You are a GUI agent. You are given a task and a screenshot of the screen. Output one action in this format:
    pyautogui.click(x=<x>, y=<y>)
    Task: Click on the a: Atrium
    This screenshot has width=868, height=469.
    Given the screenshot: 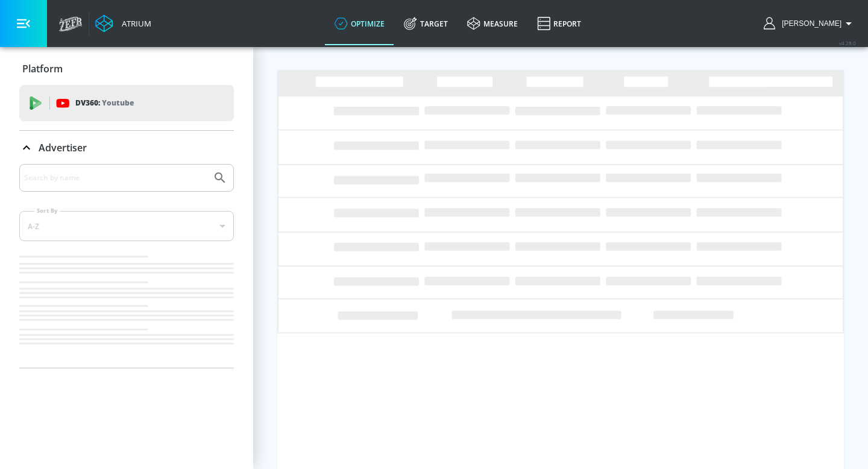 What is the action you would take?
    pyautogui.click(x=123, y=23)
    